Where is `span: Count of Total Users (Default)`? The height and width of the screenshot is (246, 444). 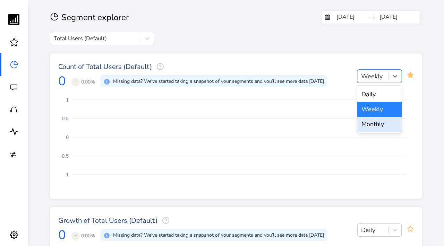 span: Count of Total Users (Default) is located at coordinates (111, 67).